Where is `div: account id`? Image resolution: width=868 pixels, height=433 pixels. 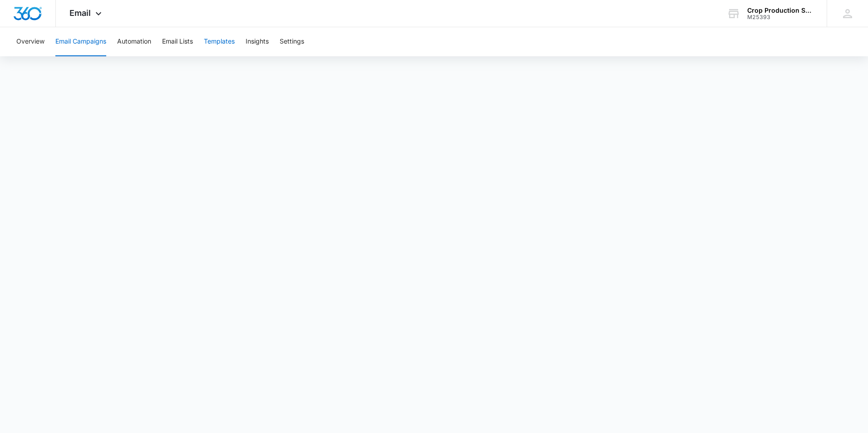 div: account id is located at coordinates (780, 17).